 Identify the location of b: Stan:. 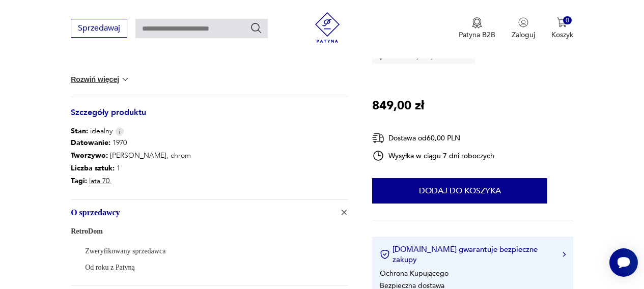
(79, 131).